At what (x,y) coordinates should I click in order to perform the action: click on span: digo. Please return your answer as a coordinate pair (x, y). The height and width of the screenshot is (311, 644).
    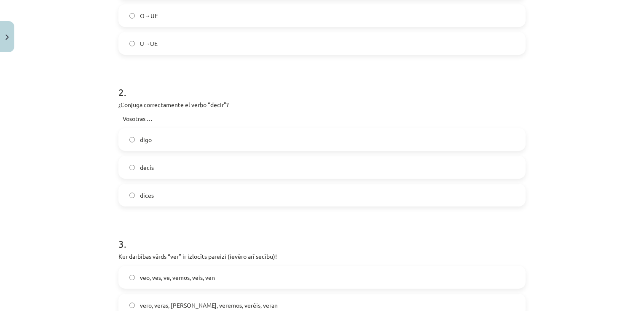
    Looking at the image, I should click on (146, 139).